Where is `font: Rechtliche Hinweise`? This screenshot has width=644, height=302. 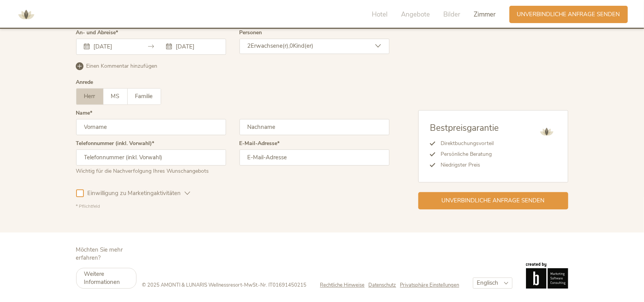 font: Rechtliche Hinweise is located at coordinates (342, 285).